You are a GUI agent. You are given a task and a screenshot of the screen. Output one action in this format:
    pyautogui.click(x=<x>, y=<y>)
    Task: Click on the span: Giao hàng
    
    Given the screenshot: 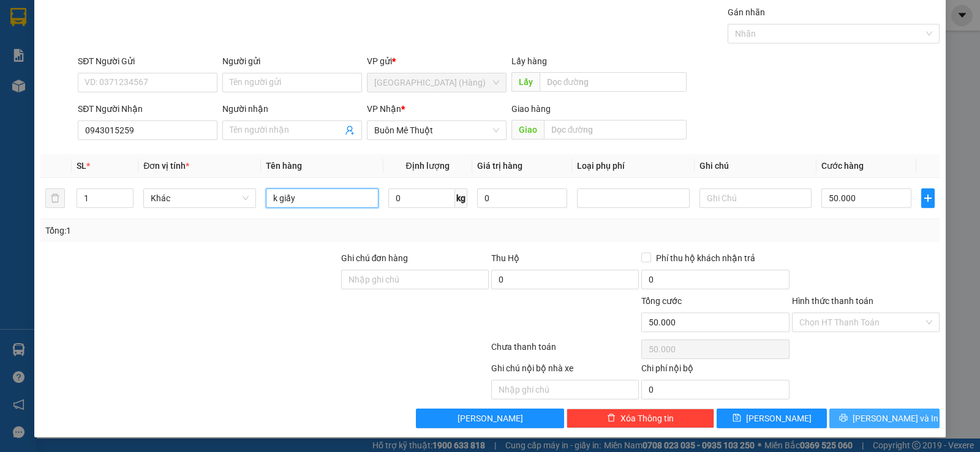 What is the action you would take?
    pyautogui.click(x=531, y=109)
    